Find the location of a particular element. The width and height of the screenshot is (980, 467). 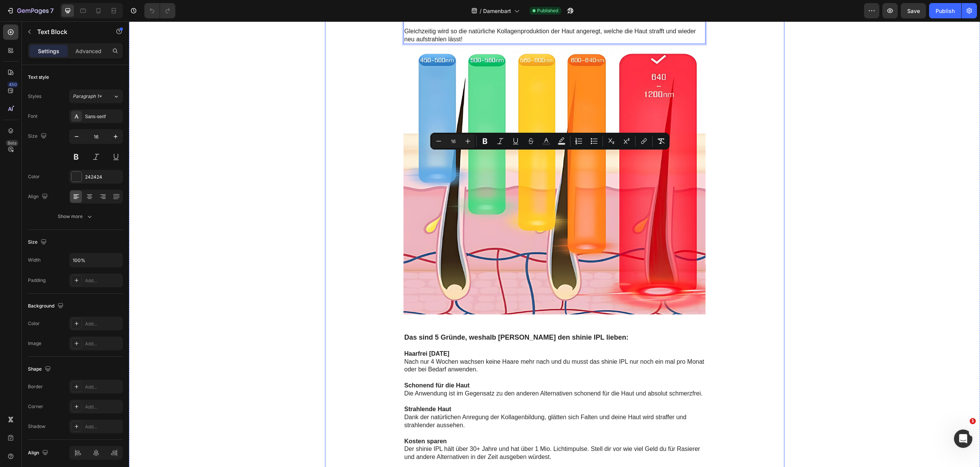

div: Font is located at coordinates (32, 116).